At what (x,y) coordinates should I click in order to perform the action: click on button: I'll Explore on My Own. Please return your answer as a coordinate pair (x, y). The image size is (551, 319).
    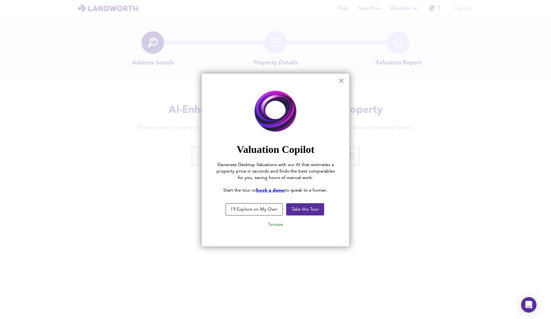
    Looking at the image, I should click on (254, 209).